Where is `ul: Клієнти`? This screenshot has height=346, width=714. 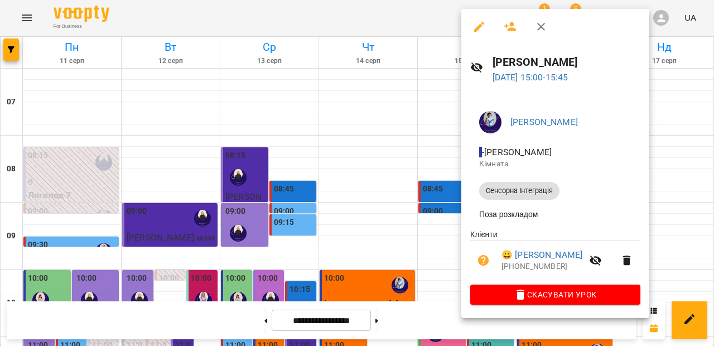
ul: Клієнти is located at coordinates (555, 257).